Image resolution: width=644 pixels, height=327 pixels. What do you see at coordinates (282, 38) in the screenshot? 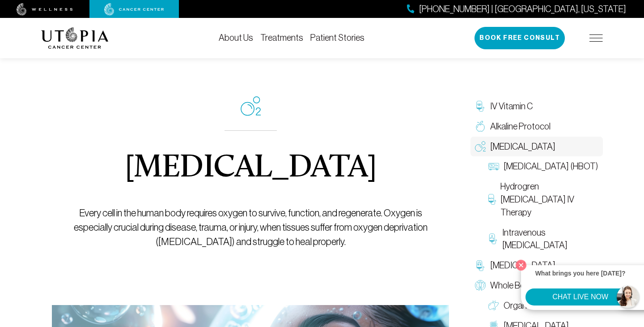
I see `a: Treatments` at bounding box center [282, 38].